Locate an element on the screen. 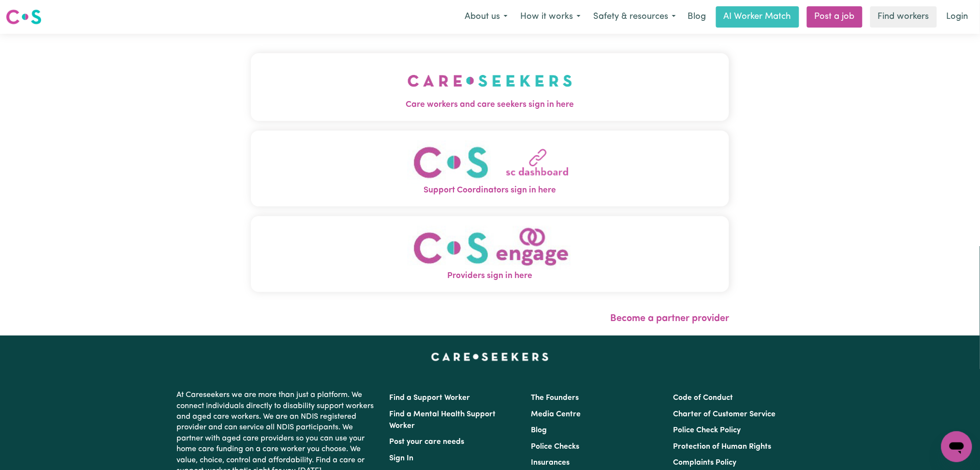  button: Care workers and care seekers sign in here is located at coordinates (491, 87).